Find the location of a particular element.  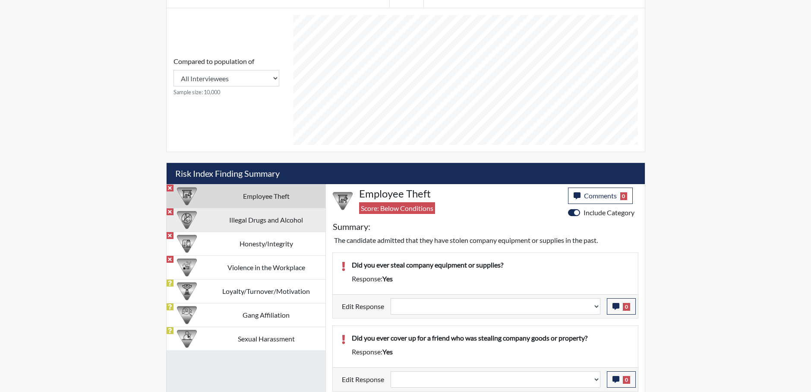

span: Score: Below Conditions is located at coordinates (397, 208).